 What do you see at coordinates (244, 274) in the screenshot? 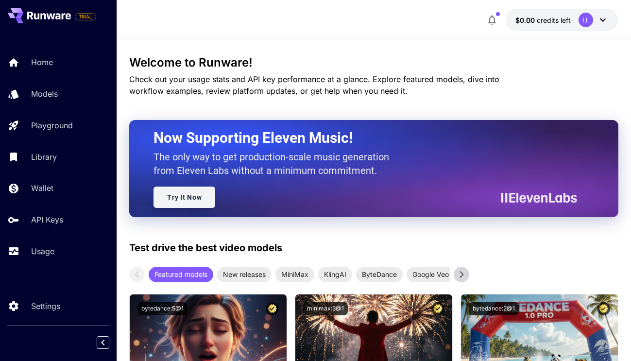
I see `div: New releases` at bounding box center [244, 274].